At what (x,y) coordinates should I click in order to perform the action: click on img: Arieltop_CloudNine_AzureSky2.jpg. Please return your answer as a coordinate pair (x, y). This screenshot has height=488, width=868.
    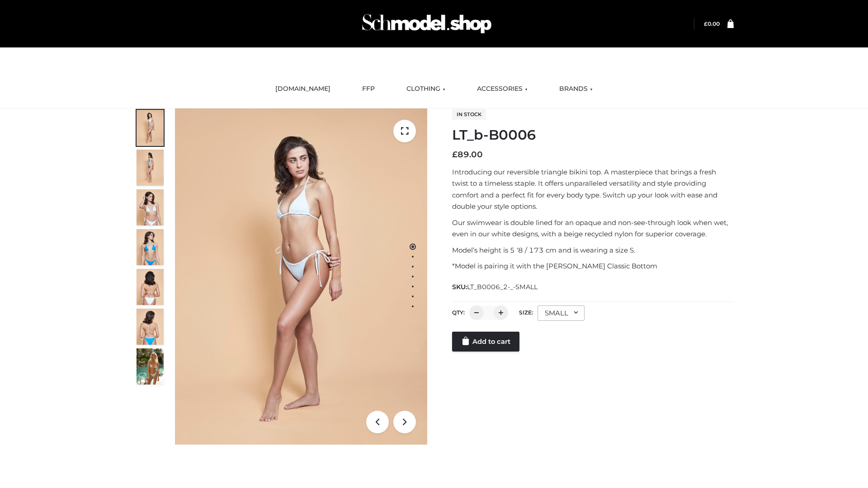
    Looking at the image, I should click on (150, 366).